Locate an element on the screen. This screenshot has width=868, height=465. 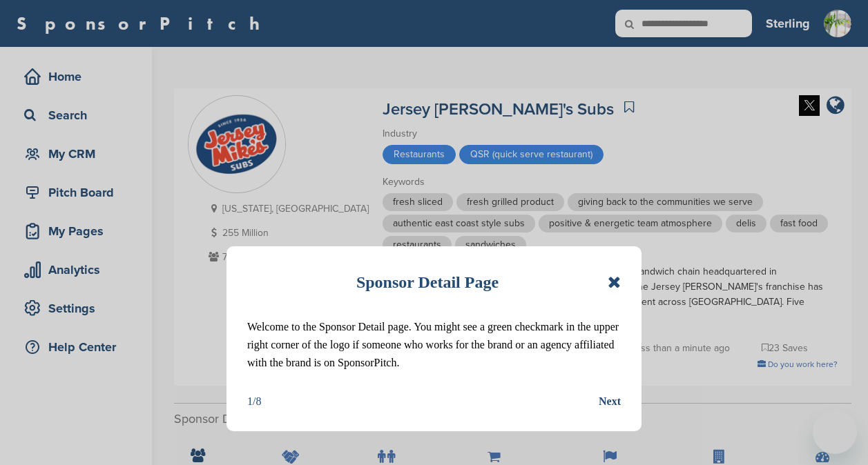
div: Next is located at coordinates (610, 401).